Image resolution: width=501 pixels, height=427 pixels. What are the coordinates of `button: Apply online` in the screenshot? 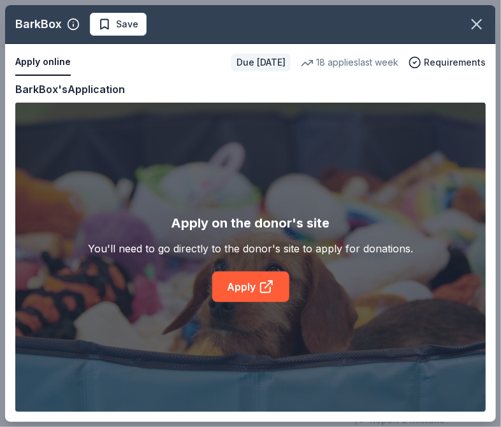 It's located at (43, 63).